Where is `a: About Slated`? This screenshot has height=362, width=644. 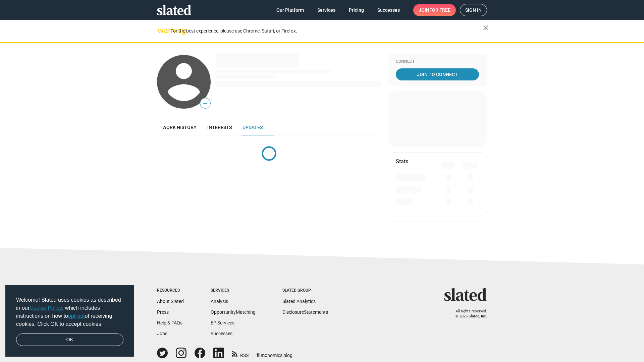
a: About Slated is located at coordinates (171, 302).